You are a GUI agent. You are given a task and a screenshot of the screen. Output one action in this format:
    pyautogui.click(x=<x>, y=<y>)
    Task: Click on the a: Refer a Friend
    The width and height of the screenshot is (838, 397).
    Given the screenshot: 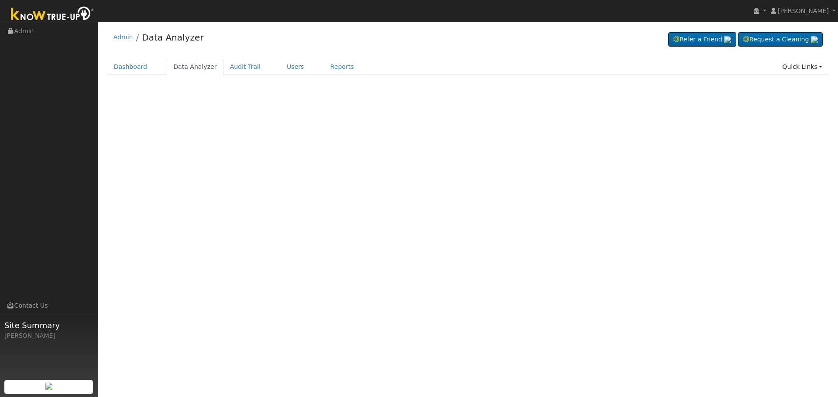 What is the action you would take?
    pyautogui.click(x=702, y=40)
    